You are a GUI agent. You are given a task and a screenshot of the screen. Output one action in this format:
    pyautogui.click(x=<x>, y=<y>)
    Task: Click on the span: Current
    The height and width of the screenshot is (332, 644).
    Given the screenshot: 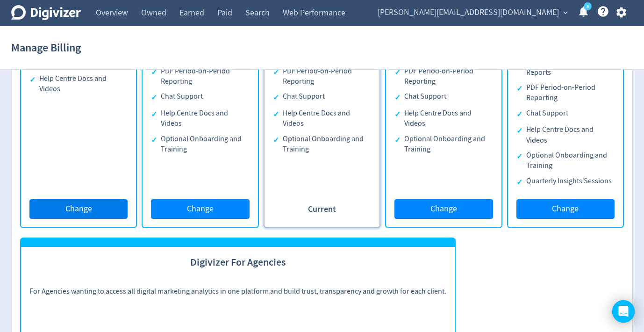 What is the action you would take?
    pyautogui.click(x=322, y=209)
    